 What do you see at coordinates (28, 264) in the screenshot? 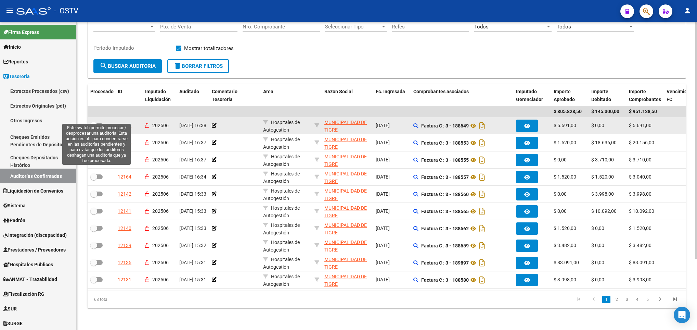
I see `span: Hospitales Públicos` at bounding box center [28, 264].